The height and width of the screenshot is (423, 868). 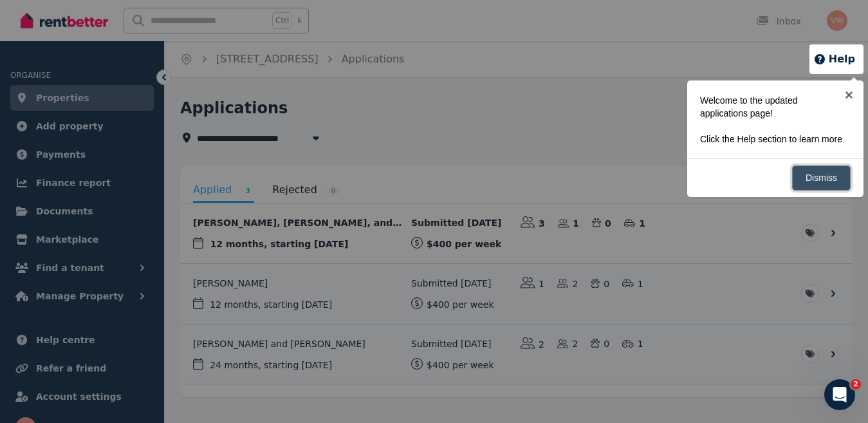 I want to click on span: 2, so click(x=856, y=385).